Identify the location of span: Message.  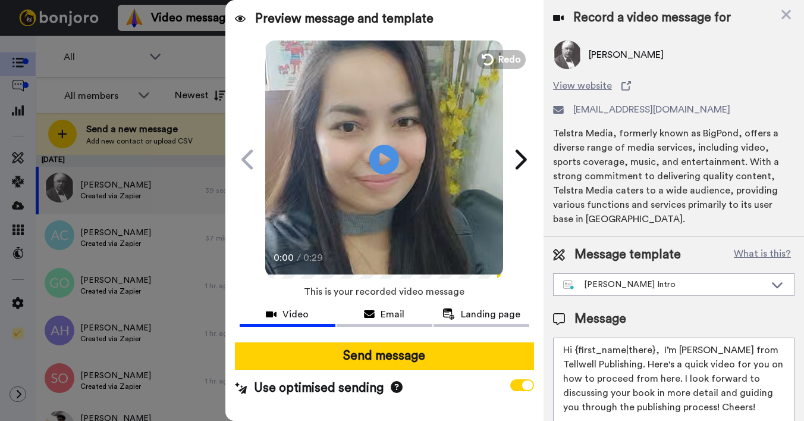
(600, 319).